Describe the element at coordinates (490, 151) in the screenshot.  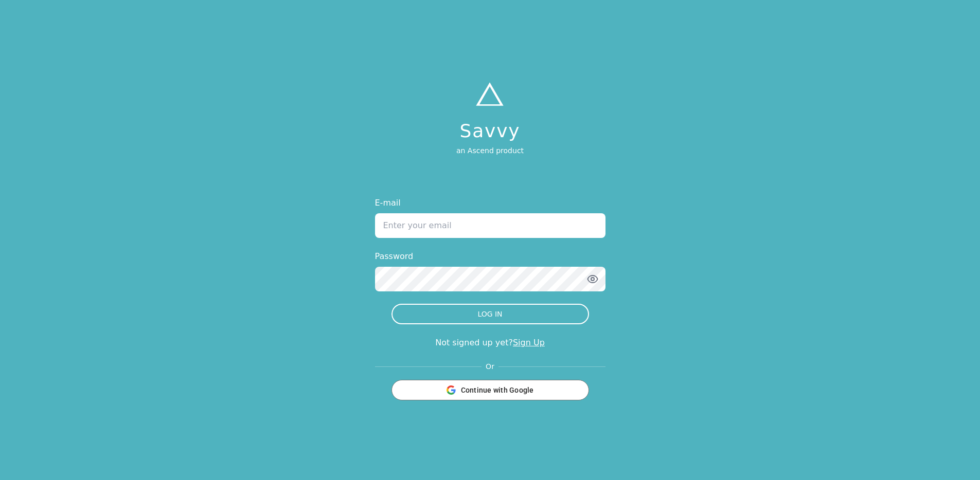
I see `p: an Ascend product` at that location.